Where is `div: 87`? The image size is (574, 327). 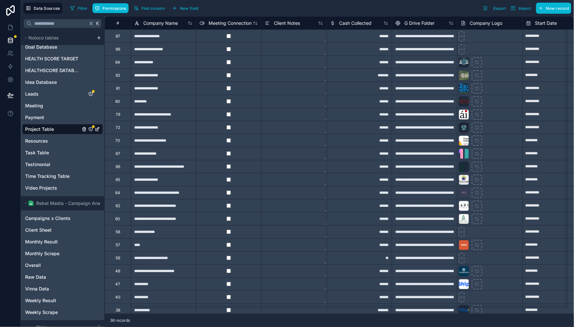
div: 87 is located at coordinates (118, 36).